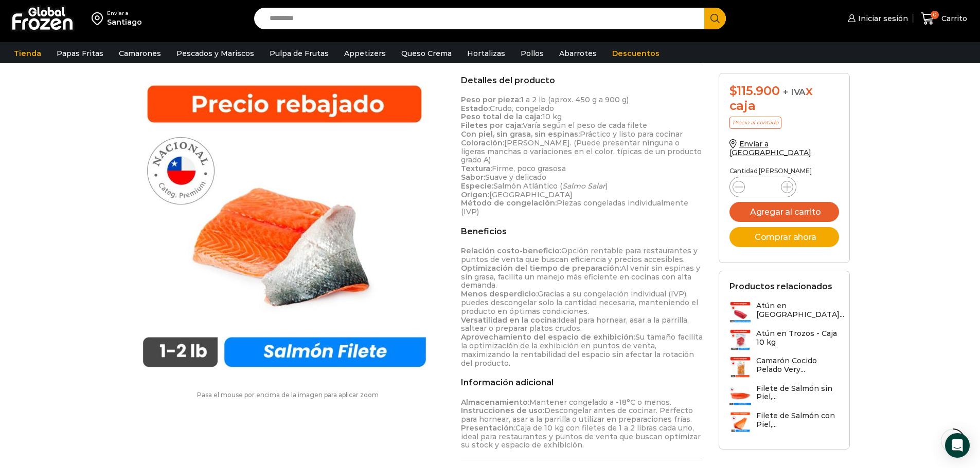  I want to click on h3: Atún en Trozos - Caja 10 kg, so click(798, 339).